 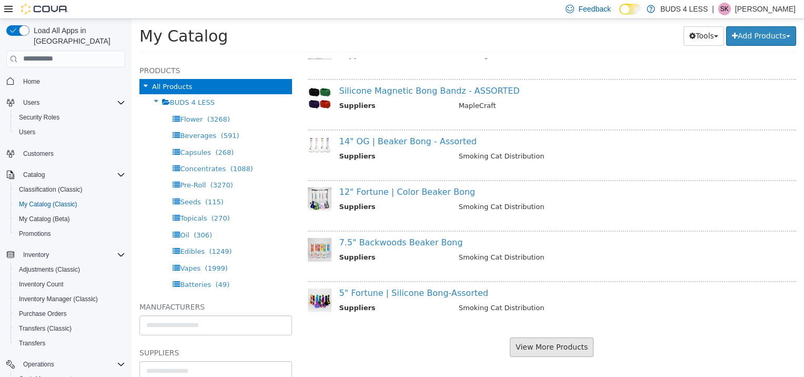 What do you see at coordinates (61, 83) in the screenshot?
I see `span: BUDS 4 LESS` at bounding box center [61, 83].